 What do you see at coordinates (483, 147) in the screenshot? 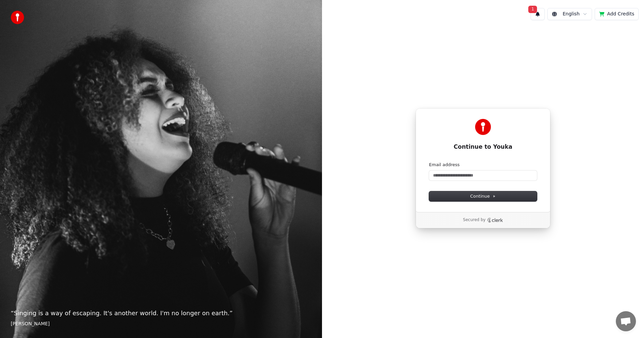
I see `h1: Continue to Youka` at bounding box center [483, 147].